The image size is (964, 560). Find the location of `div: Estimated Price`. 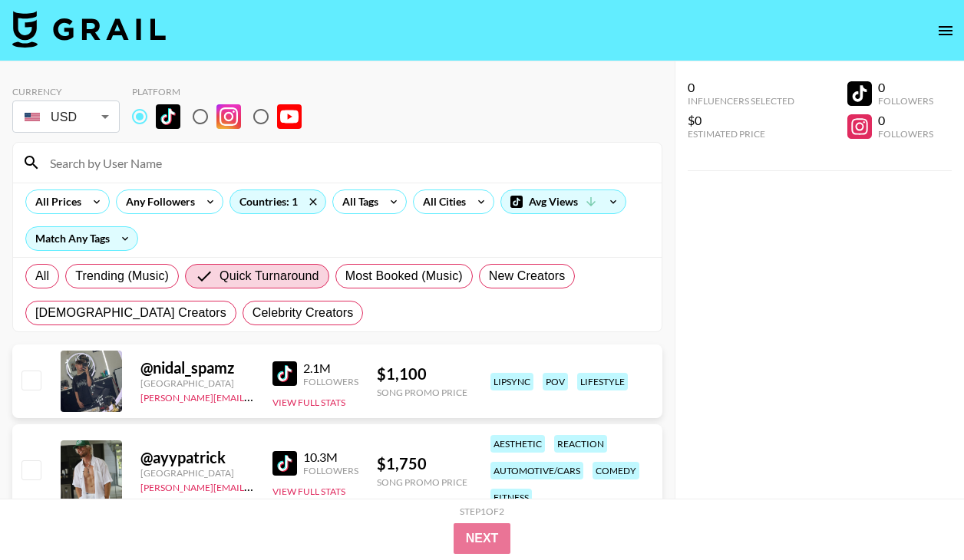

div: Estimated Price is located at coordinates (741, 133).